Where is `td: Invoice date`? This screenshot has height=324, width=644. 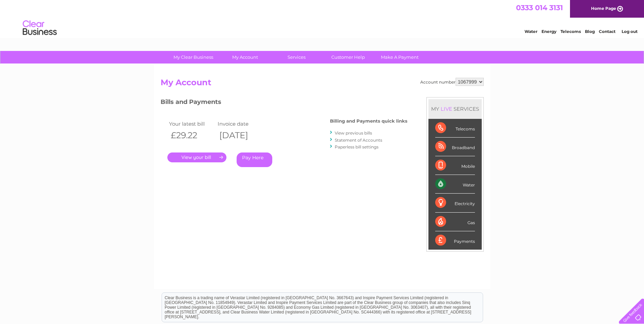
td: Invoice date is located at coordinates (241, 123).